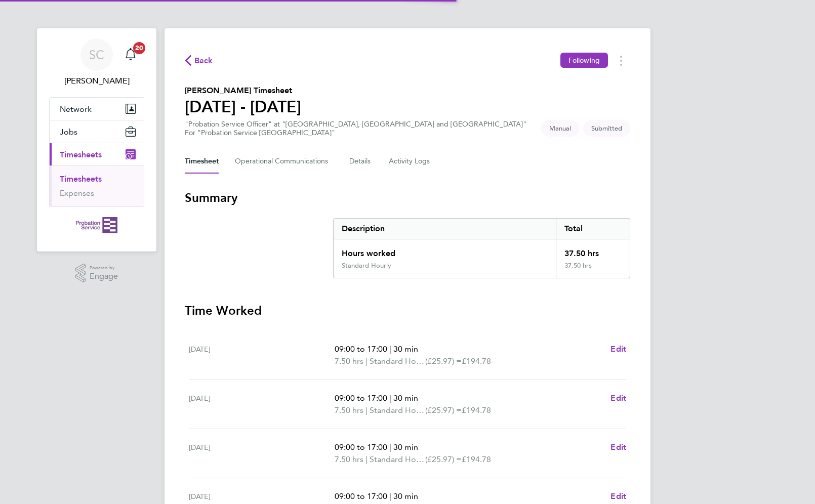  Describe the element at coordinates (203, 60) in the screenshot. I see `span: Back` at that location.